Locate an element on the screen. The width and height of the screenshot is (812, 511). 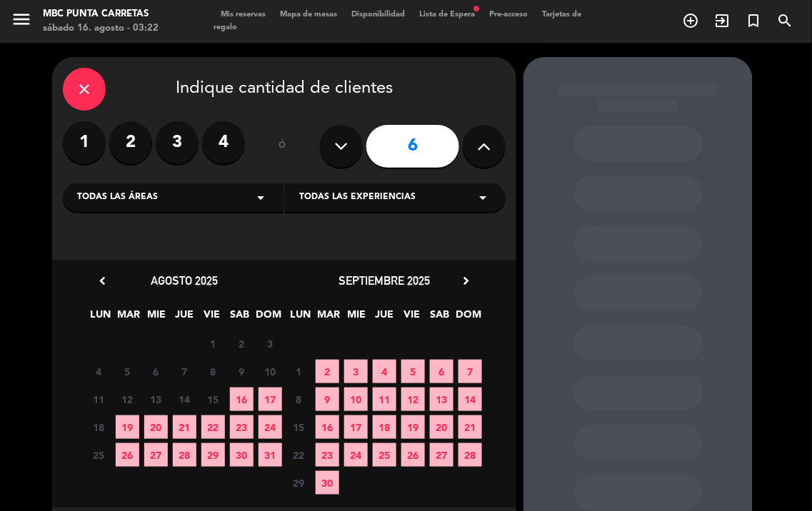
div: MBC Punta Carretas is located at coordinates (101, 14).